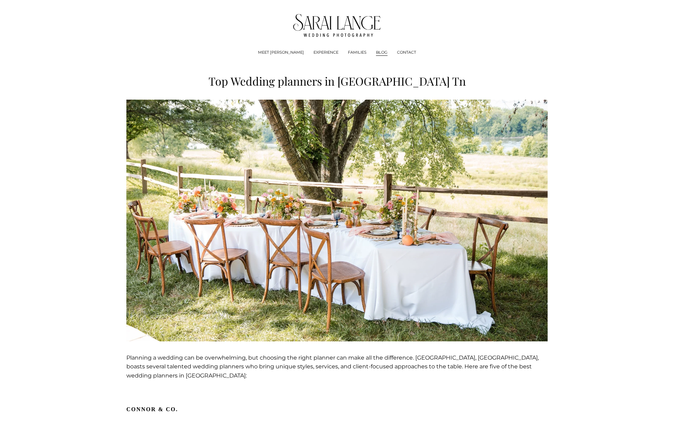 Image resolution: width=674 pixels, height=421 pixels. I want to click on strong: Connor & Co., so click(152, 409).